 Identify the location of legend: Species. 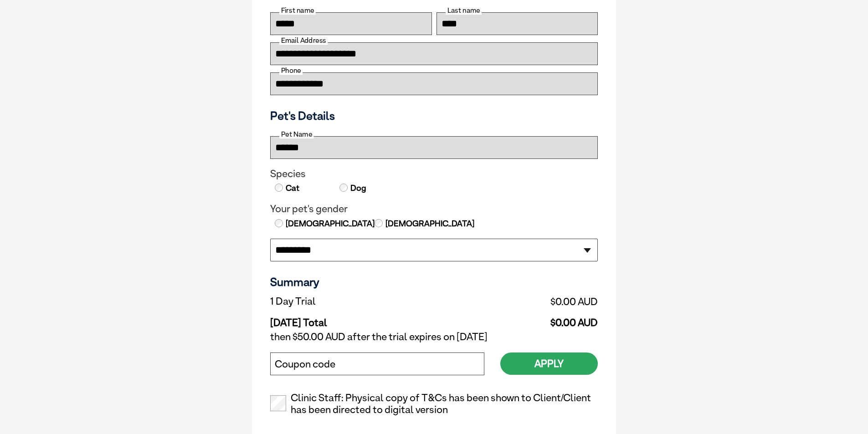
(434, 174).